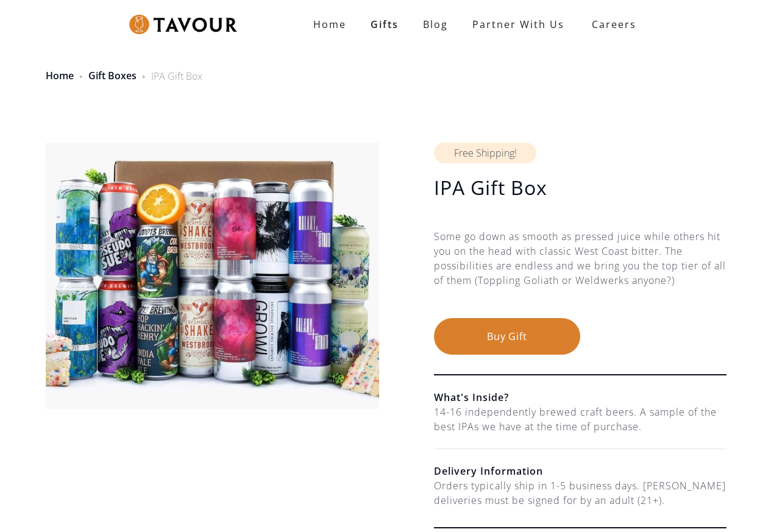 The width and height of the screenshot is (771, 532). What do you see at coordinates (580, 419) in the screenshot?
I see `div: 14-16 independently brewed craft beers. A sample of the best IPAs we have at the time of purchase.` at bounding box center [580, 419].